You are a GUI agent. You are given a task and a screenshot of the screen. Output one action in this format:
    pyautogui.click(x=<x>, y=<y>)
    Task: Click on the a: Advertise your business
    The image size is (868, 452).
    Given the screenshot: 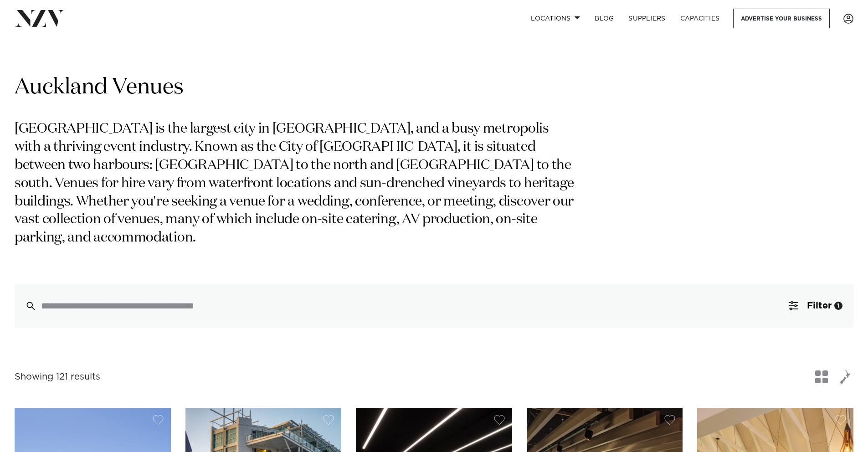 What is the action you would take?
    pyautogui.click(x=782, y=19)
    